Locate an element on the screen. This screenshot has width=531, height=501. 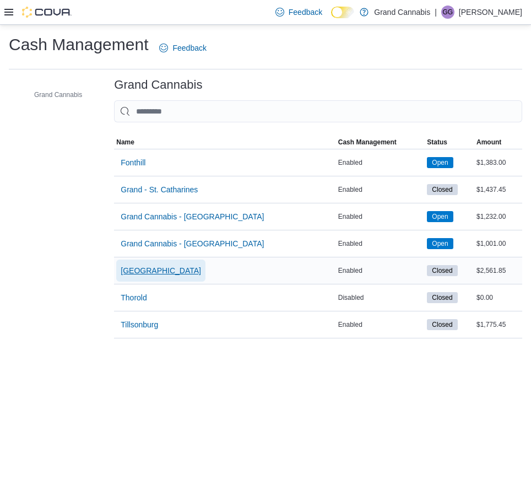
div: Greg Gaudreau is located at coordinates (448, 12).